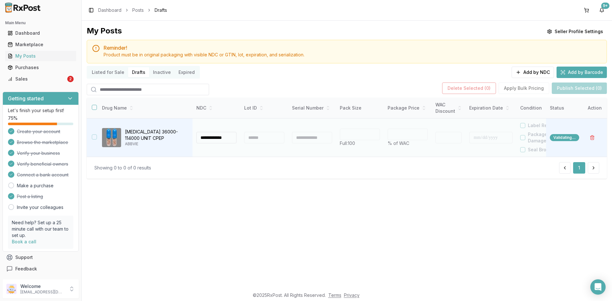  I want to click on a: My Posts, so click(40, 56).